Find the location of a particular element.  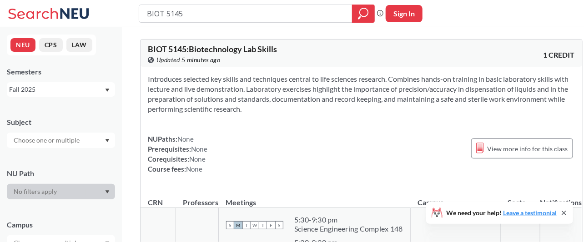

div: NU Path is located at coordinates (61, 174).